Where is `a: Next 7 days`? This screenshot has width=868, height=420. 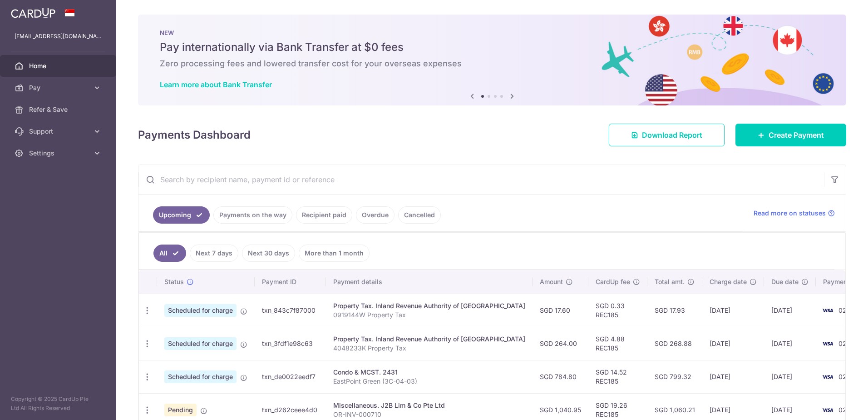
a: Next 7 days is located at coordinates (214, 253).